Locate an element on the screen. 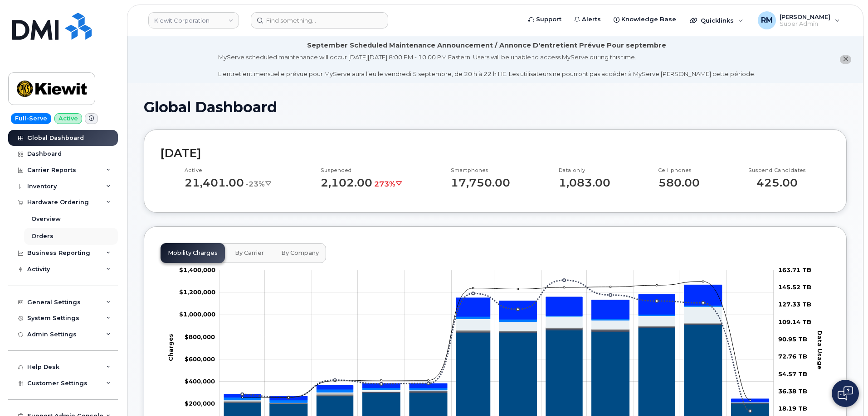  tspan: $400,000 is located at coordinates (200, 382).